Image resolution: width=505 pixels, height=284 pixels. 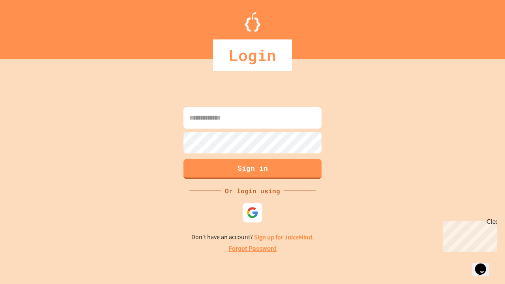 What do you see at coordinates (252, 169) in the screenshot?
I see `button: Sign in` at bounding box center [252, 169].